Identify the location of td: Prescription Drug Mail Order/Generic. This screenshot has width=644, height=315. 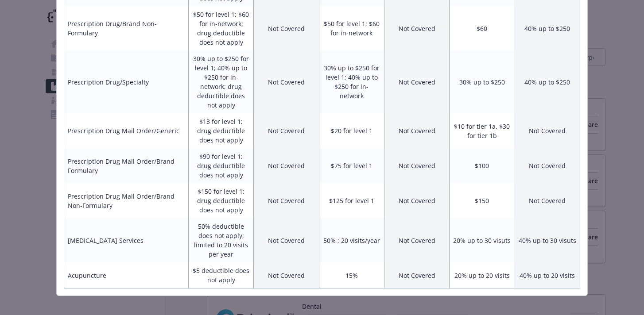
(126, 131).